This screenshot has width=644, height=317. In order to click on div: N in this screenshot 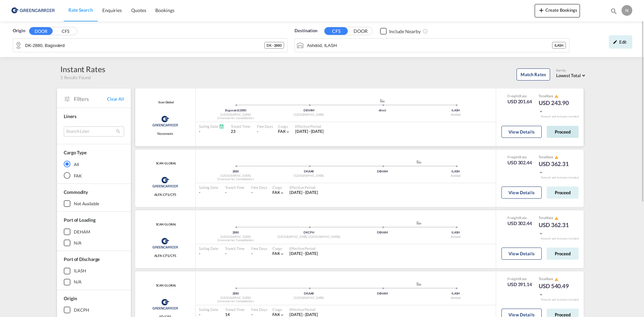, I will do `click(627, 10)`.